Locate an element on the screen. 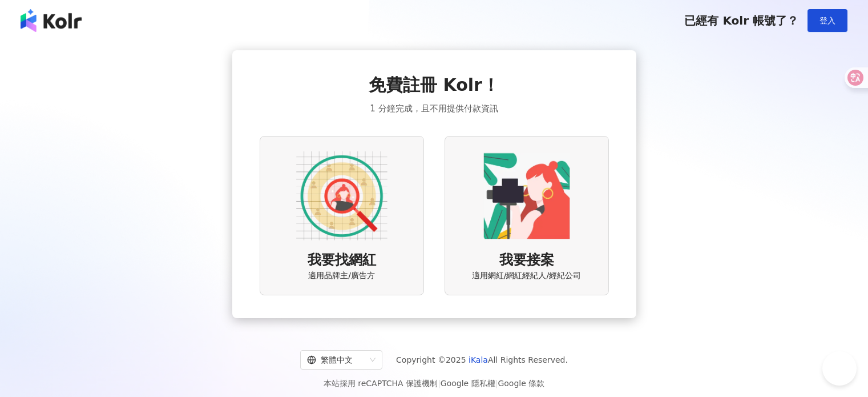 Image resolution: width=868 pixels, height=397 pixels. img: AD identity option is located at coordinates (342, 196).